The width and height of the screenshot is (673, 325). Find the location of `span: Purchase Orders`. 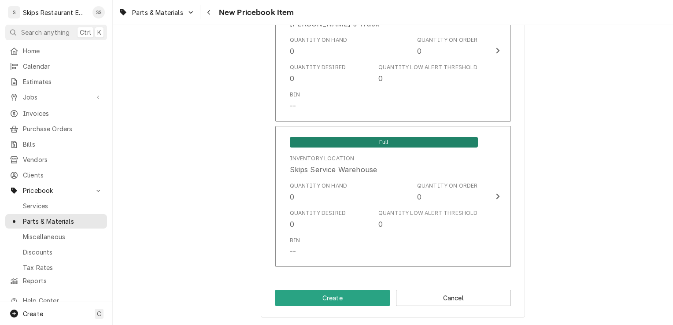

span: Purchase Orders is located at coordinates (63, 129).